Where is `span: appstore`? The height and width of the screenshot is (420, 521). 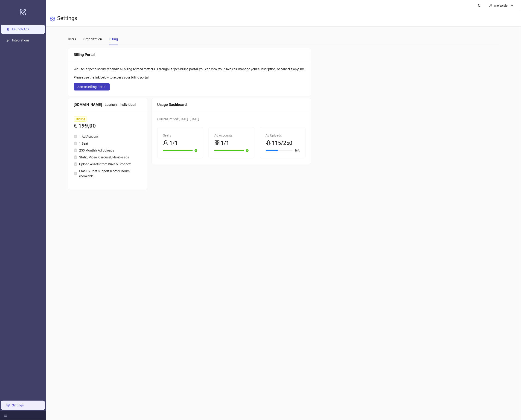 span: appstore is located at coordinates (217, 143).